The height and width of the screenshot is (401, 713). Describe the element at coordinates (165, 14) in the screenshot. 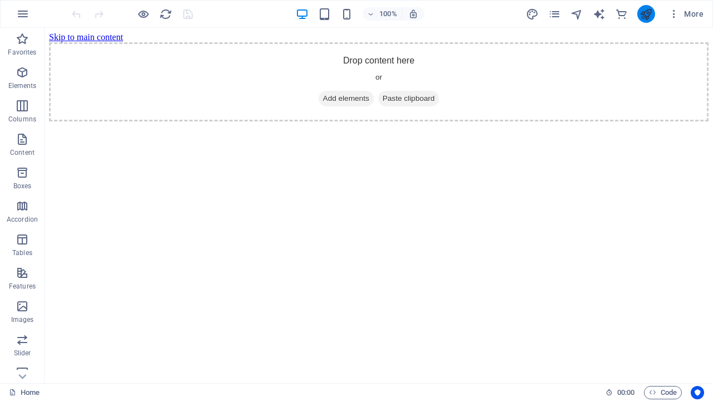

I see `i: Reload page` at that location.